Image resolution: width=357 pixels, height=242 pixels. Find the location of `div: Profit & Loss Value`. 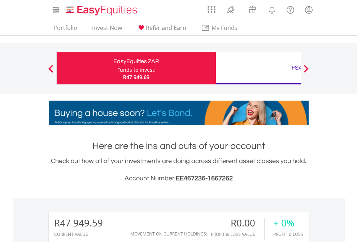

div: Profit & Loss Value is located at coordinates (238, 234).